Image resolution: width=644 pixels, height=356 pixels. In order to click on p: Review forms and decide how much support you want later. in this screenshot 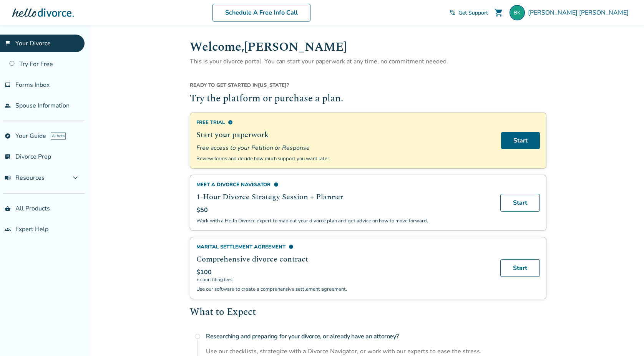, I will do `click(344, 159)`.